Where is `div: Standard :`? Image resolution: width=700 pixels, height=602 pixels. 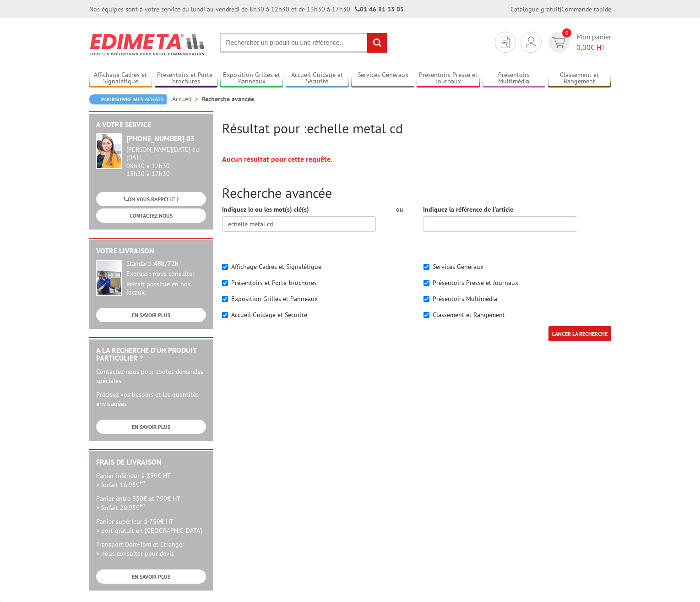 div: Standard : is located at coordinates (166, 264).